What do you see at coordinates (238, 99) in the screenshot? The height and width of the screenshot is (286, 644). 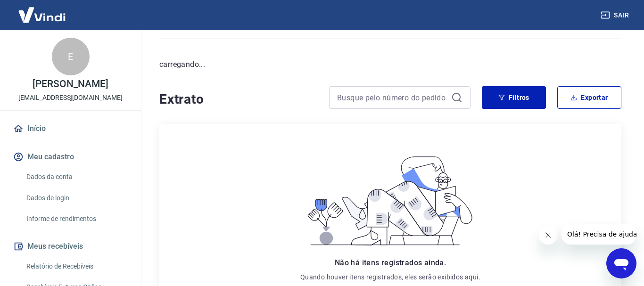 I see `h4: Extrato` at bounding box center [238, 99].